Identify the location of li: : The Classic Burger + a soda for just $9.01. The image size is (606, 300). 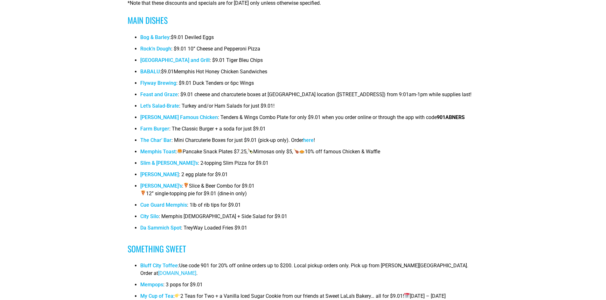
(309, 131).